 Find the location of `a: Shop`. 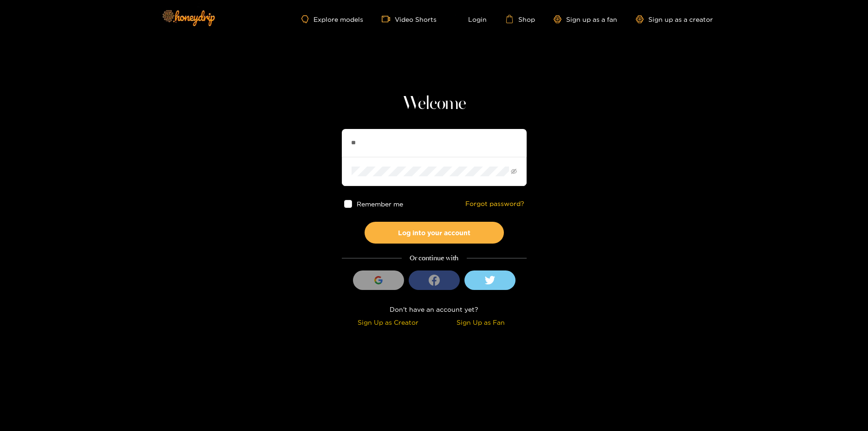

a: Shop is located at coordinates (520, 19).